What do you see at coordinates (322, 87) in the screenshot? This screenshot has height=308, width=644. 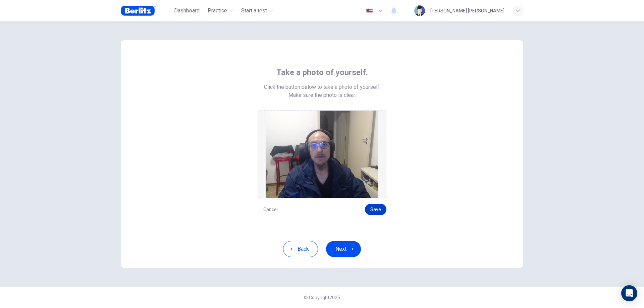 I see `span: Click the button below to take a photo of yourself.` at bounding box center [322, 87].